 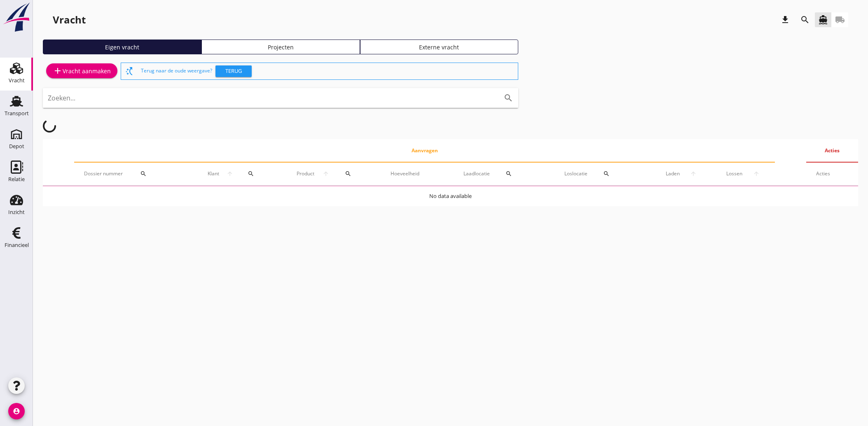 I want to click on input: Zoeken..., so click(x=269, y=98).